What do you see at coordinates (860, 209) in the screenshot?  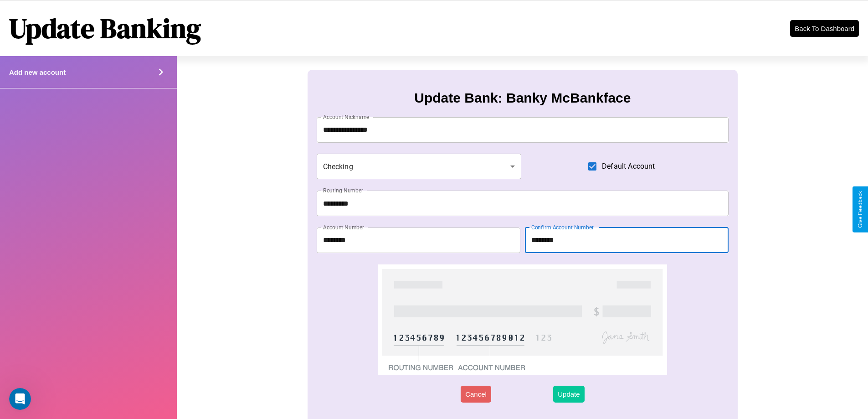 I see `div: Give Feedback` at bounding box center [860, 209].